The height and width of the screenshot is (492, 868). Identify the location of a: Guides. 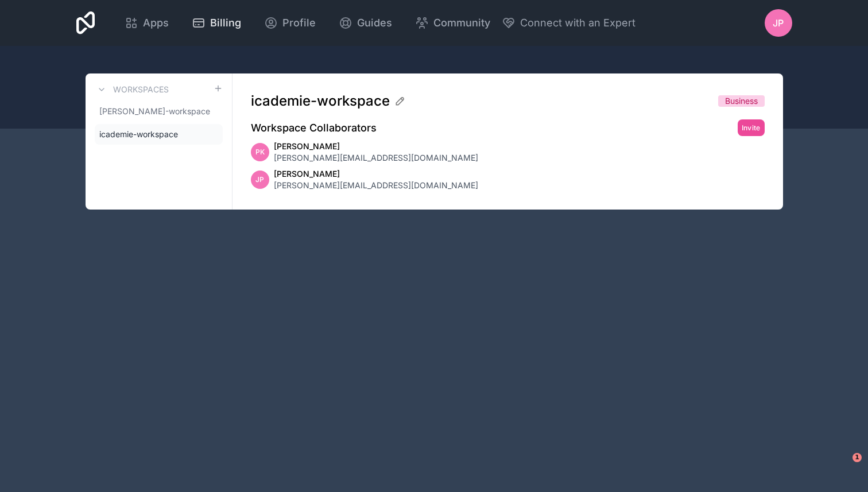
(365, 23).